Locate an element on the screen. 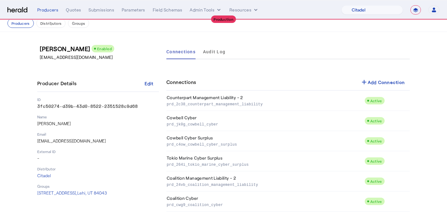  span: Enabled is located at coordinates (105, 49).